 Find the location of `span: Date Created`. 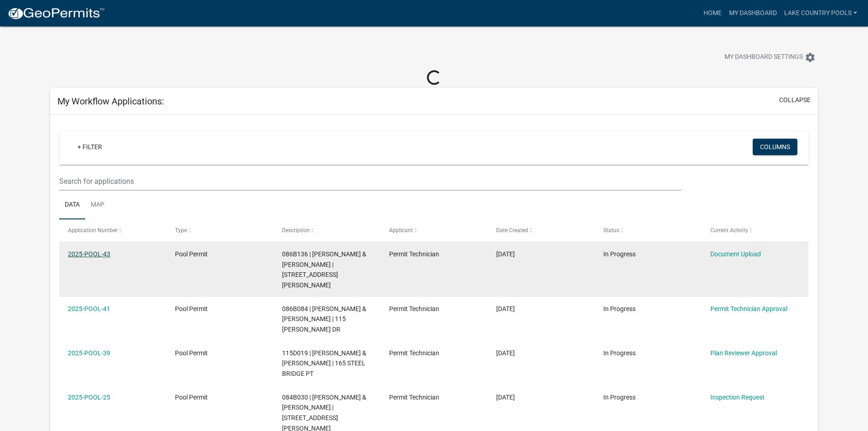

span: Date Created is located at coordinates (511, 230).